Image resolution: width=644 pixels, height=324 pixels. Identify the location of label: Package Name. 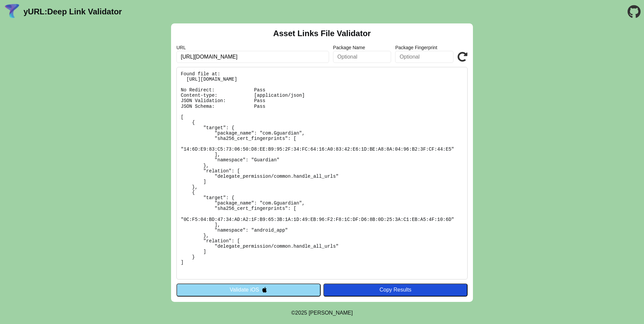
(362, 47).